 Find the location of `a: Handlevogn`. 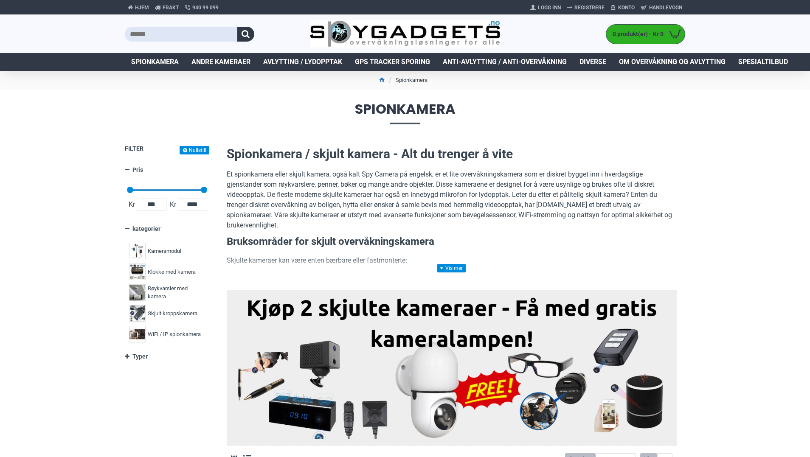

a: Handlevogn is located at coordinates (661, 8).